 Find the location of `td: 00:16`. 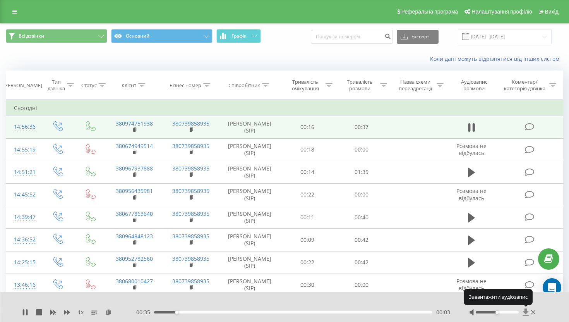

td: 00:16 is located at coordinates (307, 127).